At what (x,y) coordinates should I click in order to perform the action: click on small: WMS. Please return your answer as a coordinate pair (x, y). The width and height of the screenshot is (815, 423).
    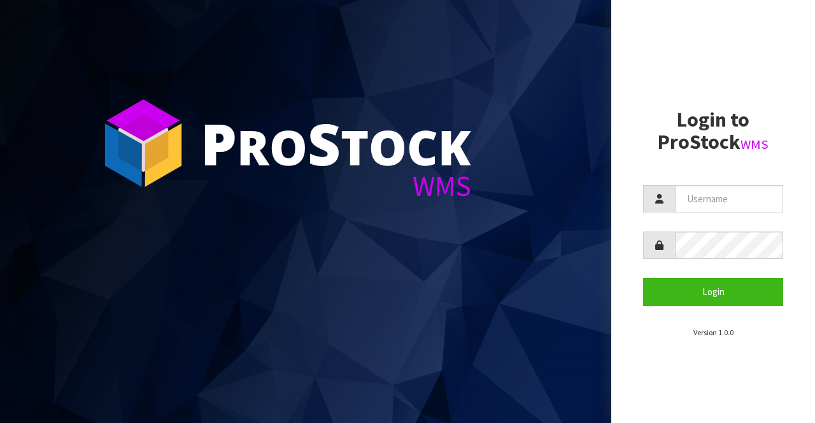
    Looking at the image, I should click on (754, 144).